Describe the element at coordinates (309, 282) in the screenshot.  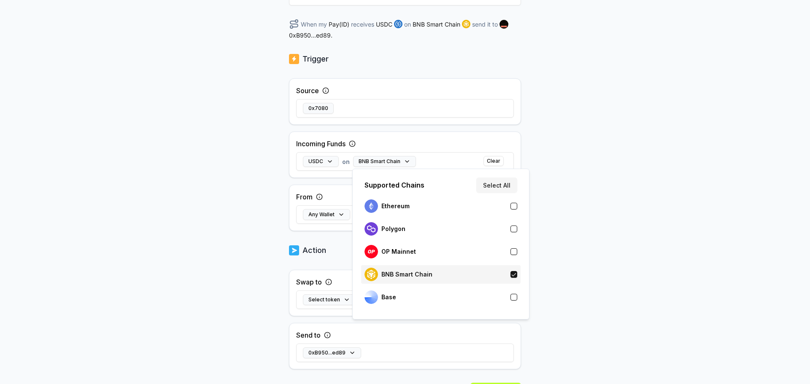
I see `label: Swap to` at that location.